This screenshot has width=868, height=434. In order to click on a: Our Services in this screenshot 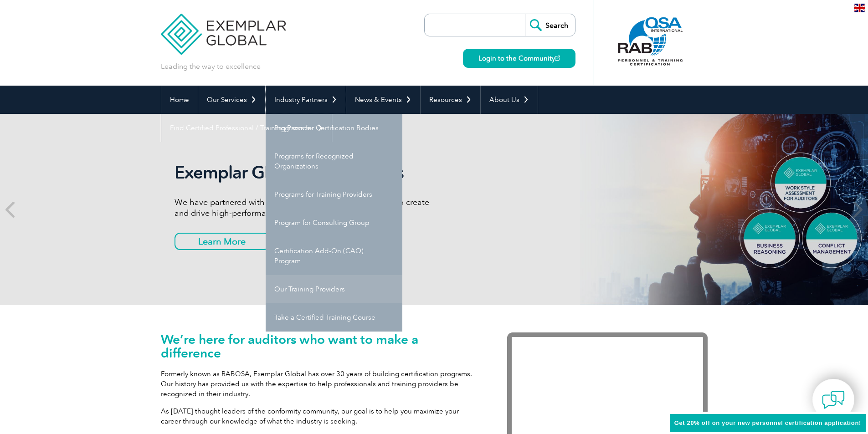, I will do `click(231, 100)`.